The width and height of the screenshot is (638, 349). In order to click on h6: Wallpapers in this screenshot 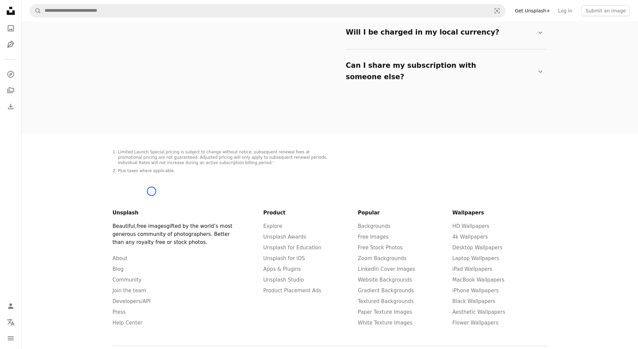, I will do `click(500, 212)`.